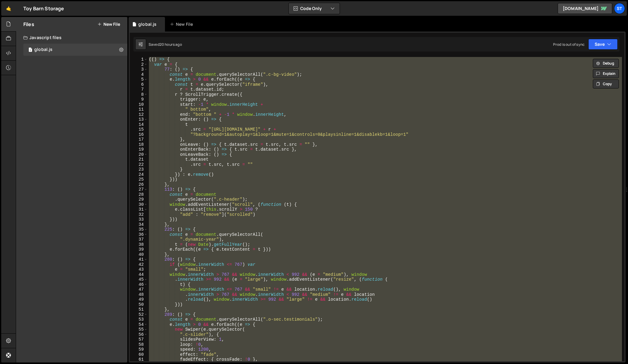 Image resolution: width=628 pixels, height=364 pixels. What do you see at coordinates (139, 200) in the screenshot?
I see `div: 29` at bounding box center [139, 200].